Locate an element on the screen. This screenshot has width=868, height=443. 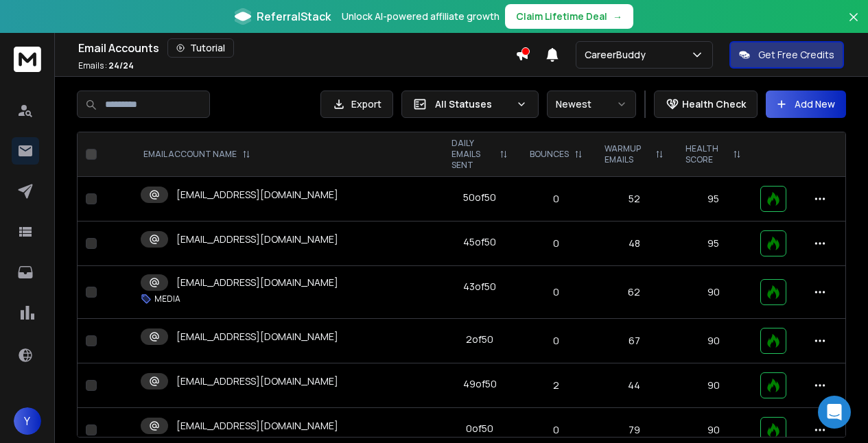
div: EMAIL ACCOUNT NAME is located at coordinates (197, 154).